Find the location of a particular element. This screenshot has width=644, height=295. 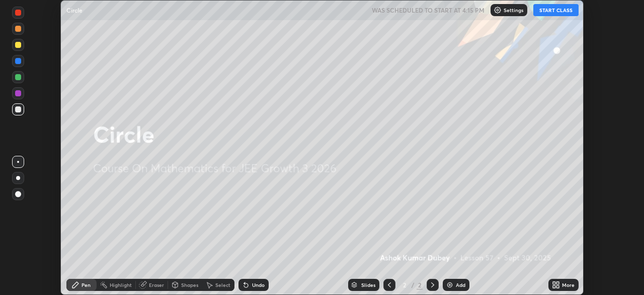

div: Select is located at coordinates (223, 285).